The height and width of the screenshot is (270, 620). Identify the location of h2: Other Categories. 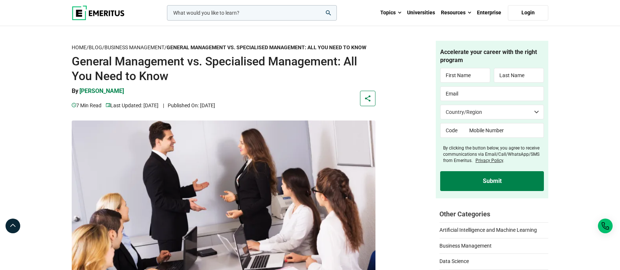
(494, 214).